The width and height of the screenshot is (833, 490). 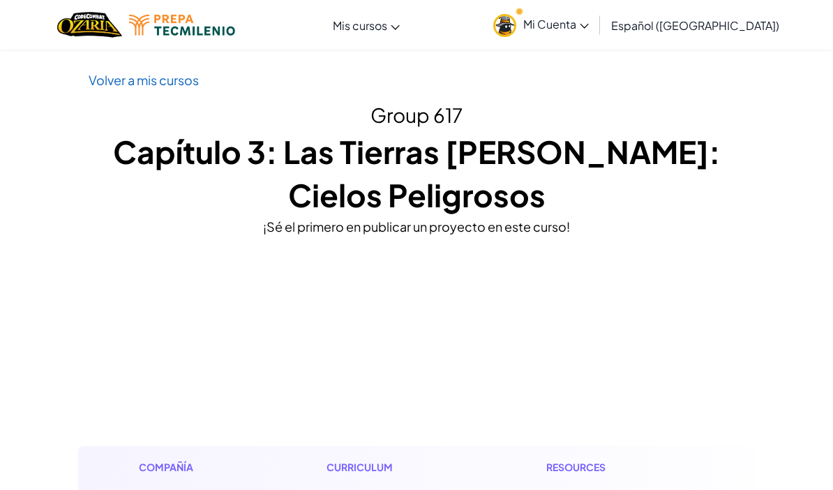 I want to click on h2: Group 617, so click(x=417, y=115).